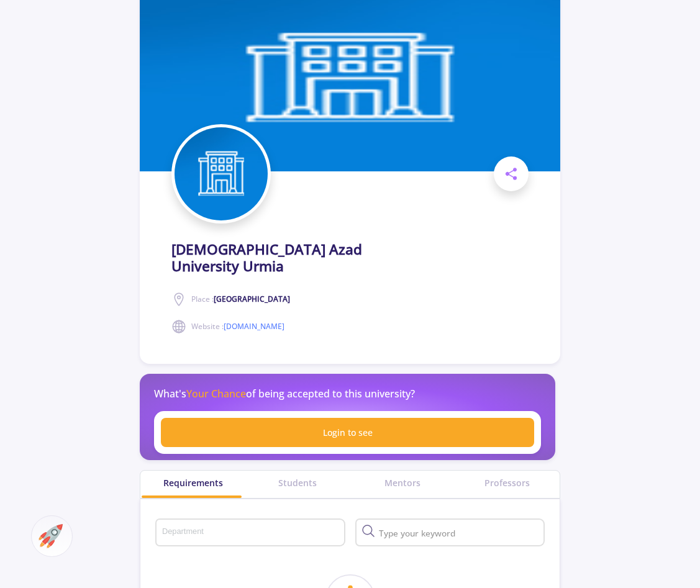 Image resolution: width=700 pixels, height=588 pixels. What do you see at coordinates (240, 299) in the screenshot?
I see `span: Place :` at bounding box center [240, 299].